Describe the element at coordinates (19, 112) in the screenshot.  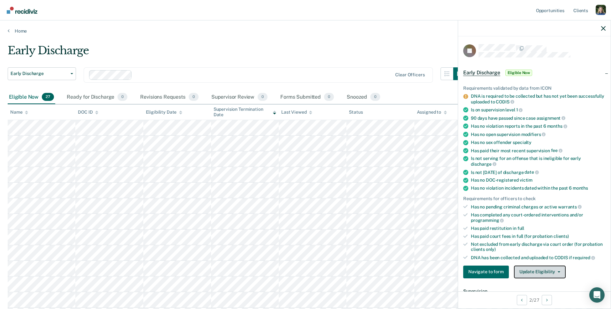
I see `div: Name` at that location.